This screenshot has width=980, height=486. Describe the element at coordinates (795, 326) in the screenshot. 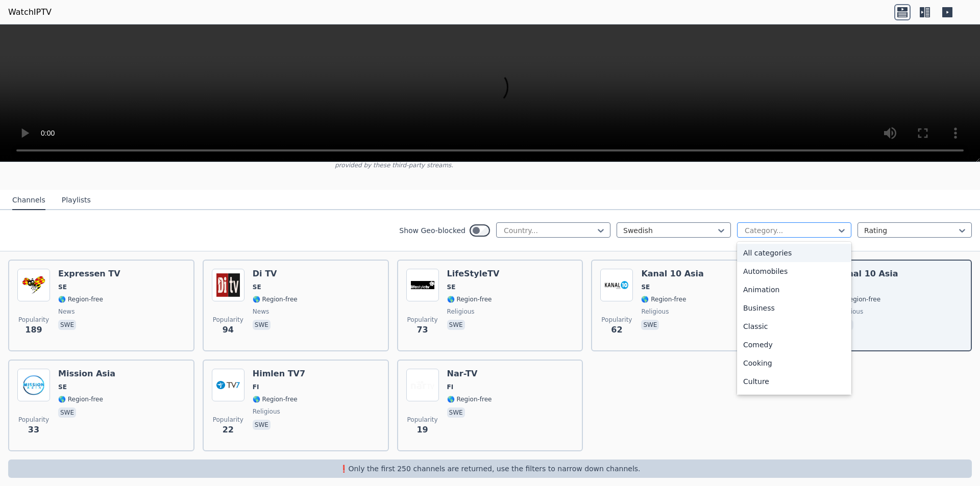

I see `div: Classic` at that location.